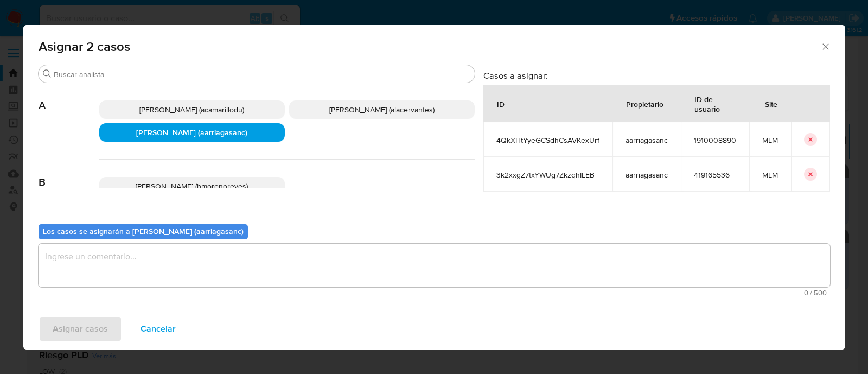 This screenshot has width=868, height=374. Describe the element at coordinates (158, 329) in the screenshot. I see `span: Cancelar` at that location.